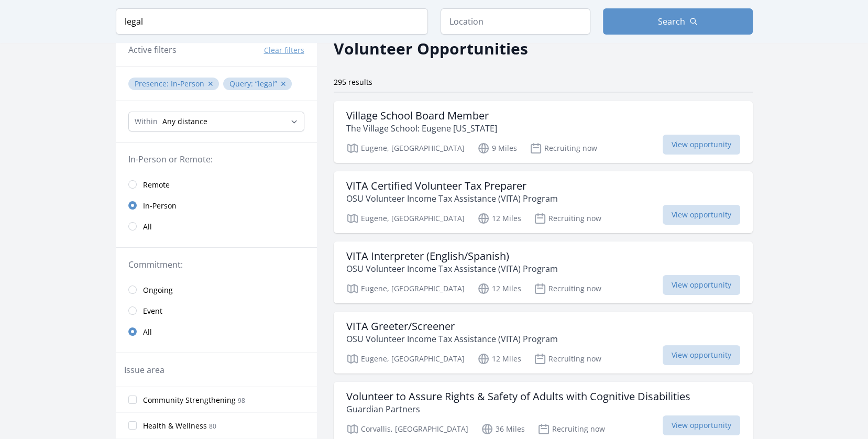 This screenshot has height=439, width=868. What do you see at coordinates (266, 83) in the screenshot?
I see `q: legal` at bounding box center [266, 83].